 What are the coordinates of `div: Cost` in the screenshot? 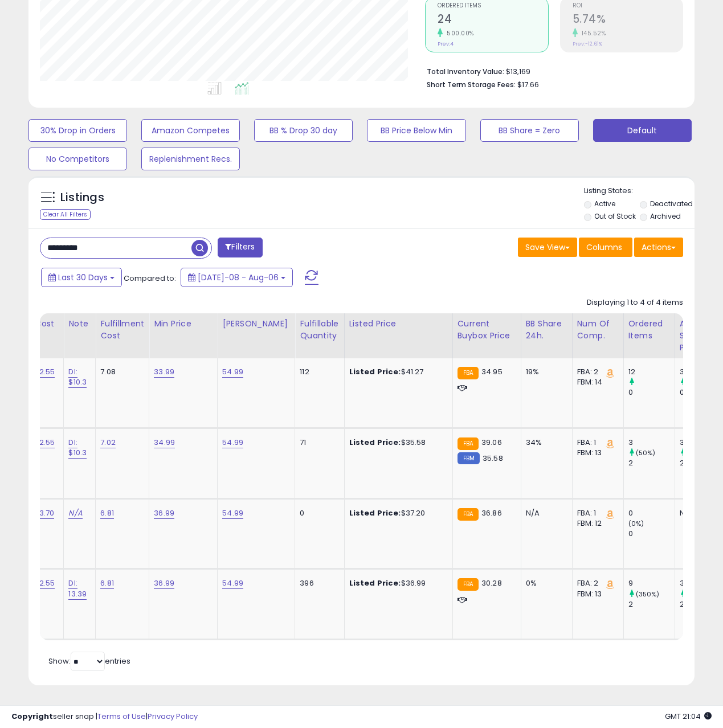 It's located at (47, 324).